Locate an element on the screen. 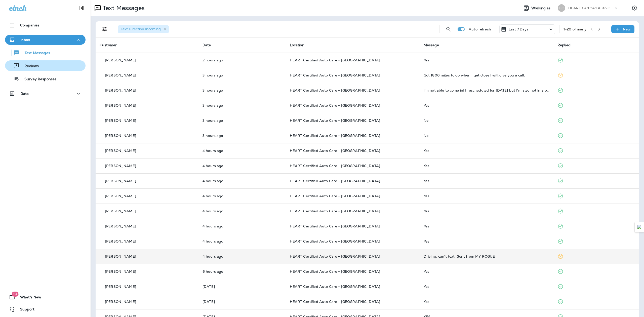  span: Location is located at coordinates (297, 45).